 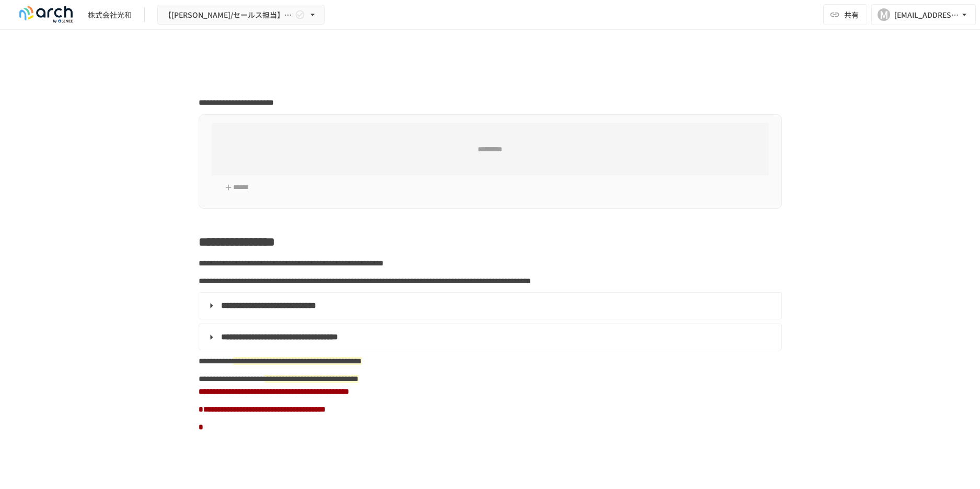 I want to click on img: logo-default@2x-9cf2c760.svg, so click(x=46, y=15).